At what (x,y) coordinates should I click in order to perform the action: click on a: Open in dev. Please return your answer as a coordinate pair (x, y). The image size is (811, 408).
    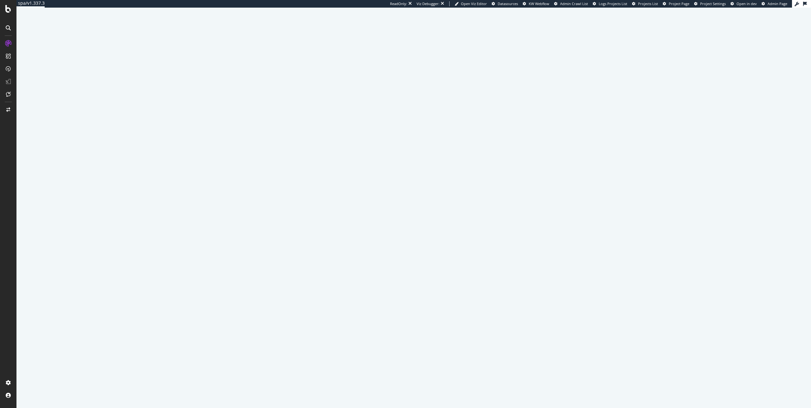
    Looking at the image, I should click on (743, 4).